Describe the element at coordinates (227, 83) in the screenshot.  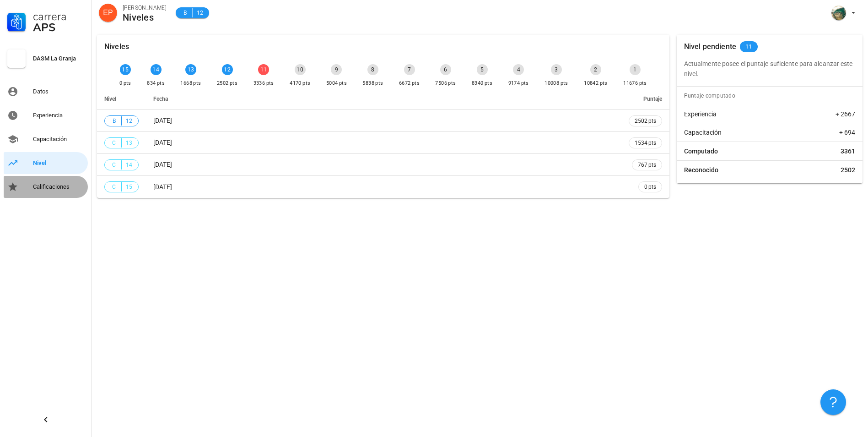
I see `div: 2502 pts` at that location.